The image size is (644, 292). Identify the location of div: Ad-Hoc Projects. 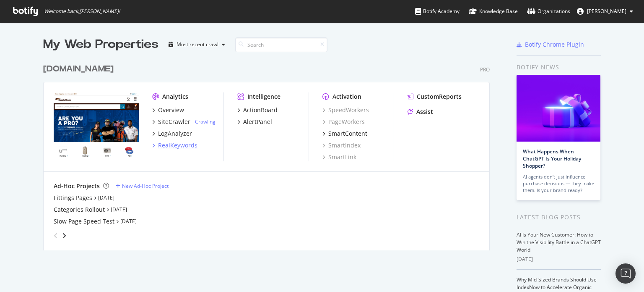
(77, 186).